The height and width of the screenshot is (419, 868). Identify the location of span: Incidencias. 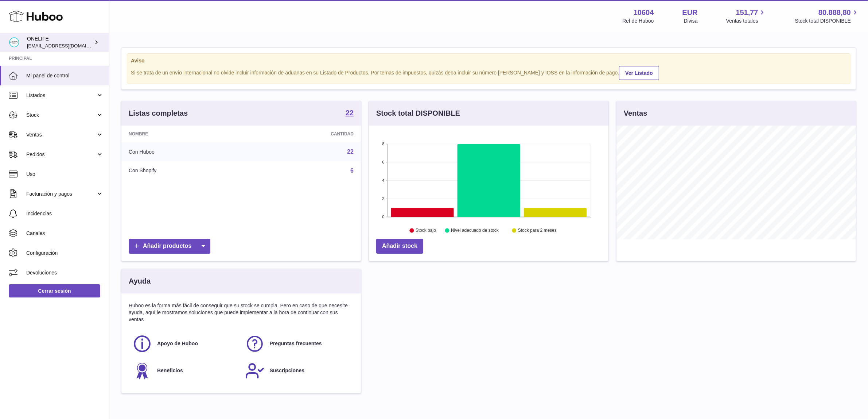
(65, 213).